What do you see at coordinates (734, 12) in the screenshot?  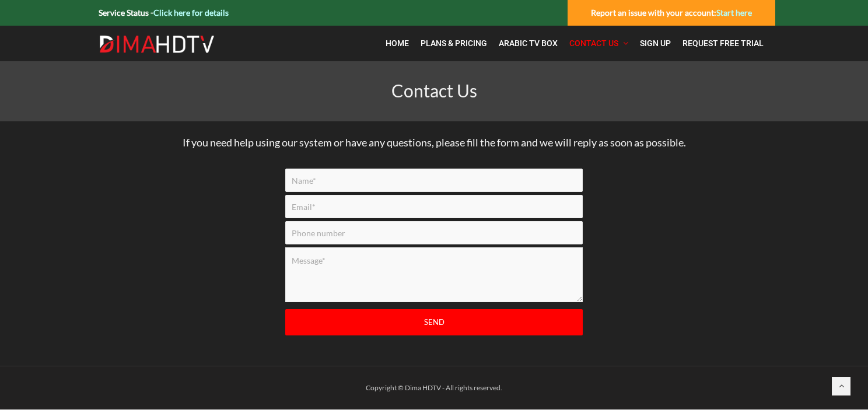 I see `a: Start here` at bounding box center [734, 12].